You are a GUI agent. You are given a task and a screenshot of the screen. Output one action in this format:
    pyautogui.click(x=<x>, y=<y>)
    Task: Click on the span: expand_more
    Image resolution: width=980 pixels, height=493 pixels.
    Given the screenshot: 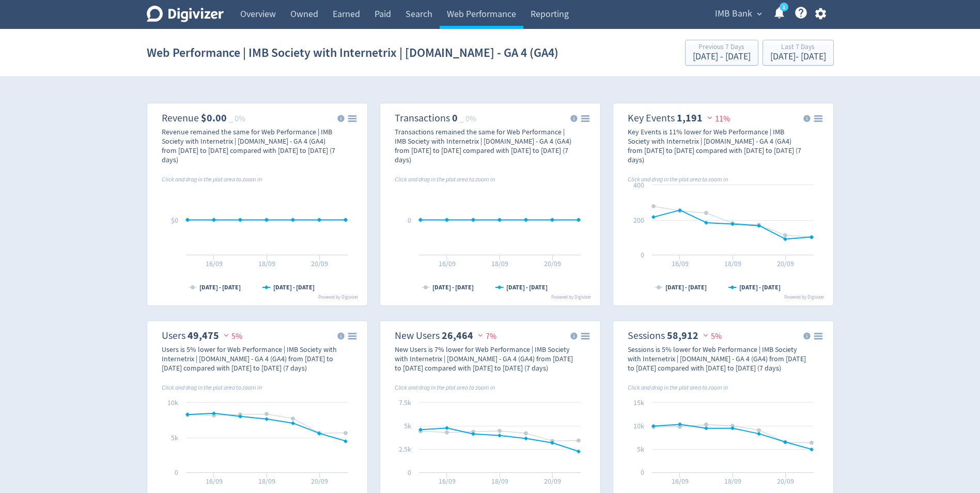 What is the action you would take?
    pyautogui.click(x=759, y=14)
    